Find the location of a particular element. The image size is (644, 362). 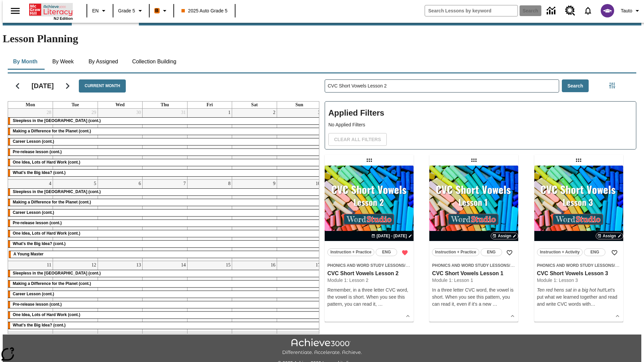

a: August 9, 2025 is located at coordinates (274, 184).